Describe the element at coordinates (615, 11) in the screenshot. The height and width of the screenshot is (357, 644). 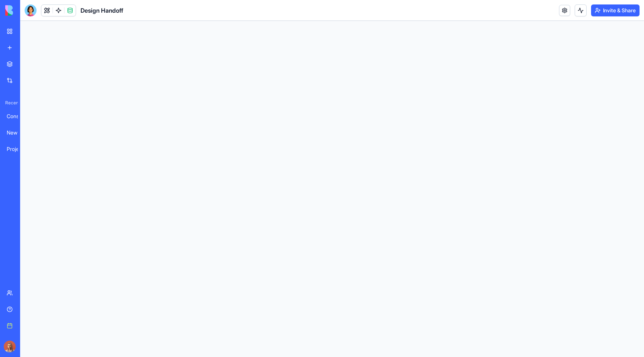
I see `button: Invite & Share` at that location.